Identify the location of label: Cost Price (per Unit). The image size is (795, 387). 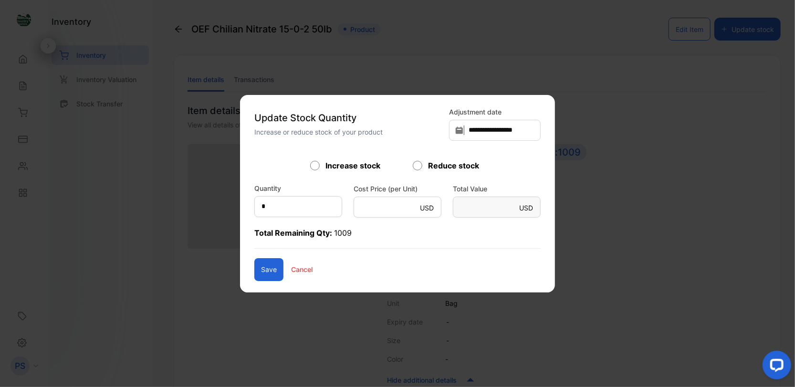
(398, 189).